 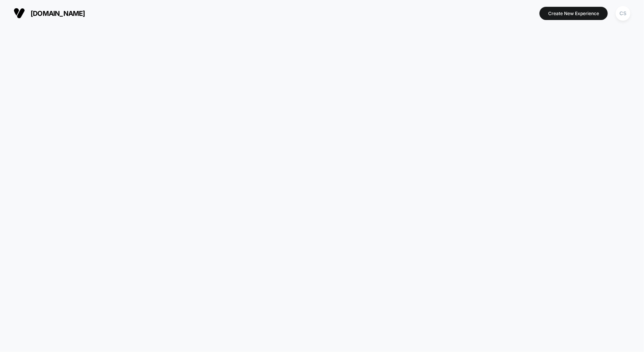 I want to click on img: Visually logo, so click(x=19, y=13).